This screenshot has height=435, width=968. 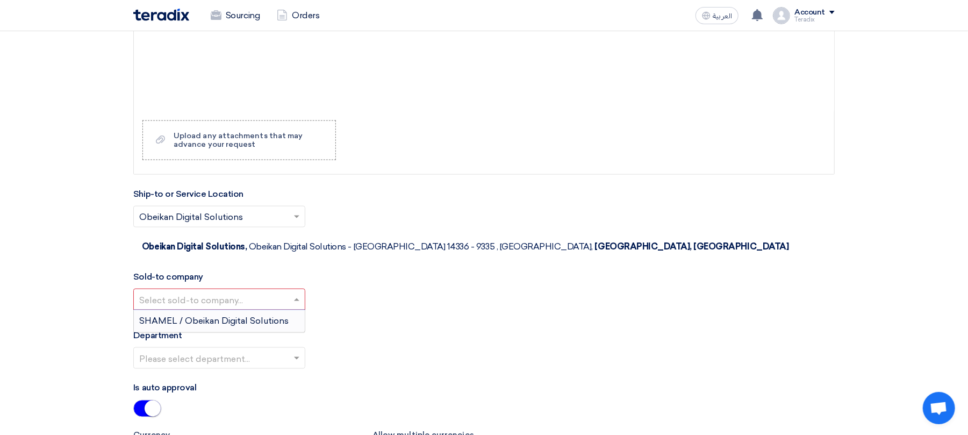 I want to click on label: Ship-to or Service Location, so click(x=188, y=194).